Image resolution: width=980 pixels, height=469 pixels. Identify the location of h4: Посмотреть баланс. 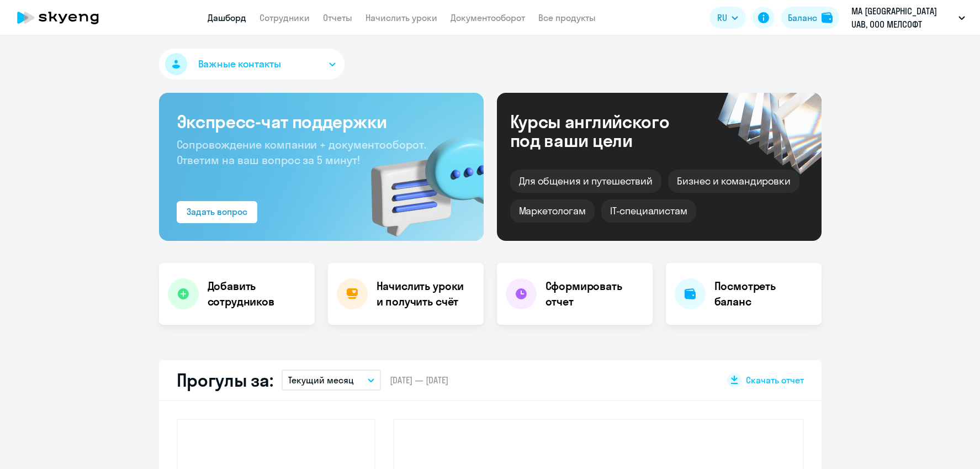
(764, 294).